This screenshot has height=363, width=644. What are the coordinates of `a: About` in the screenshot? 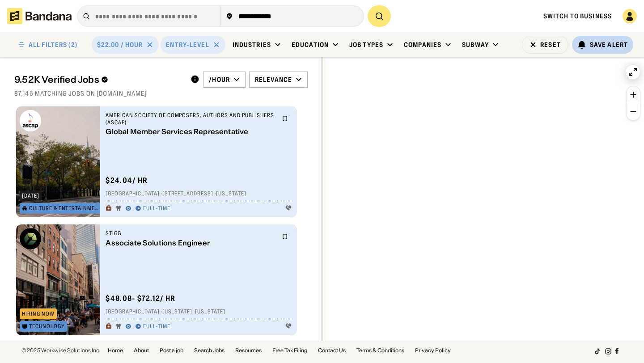 It's located at (142, 350).